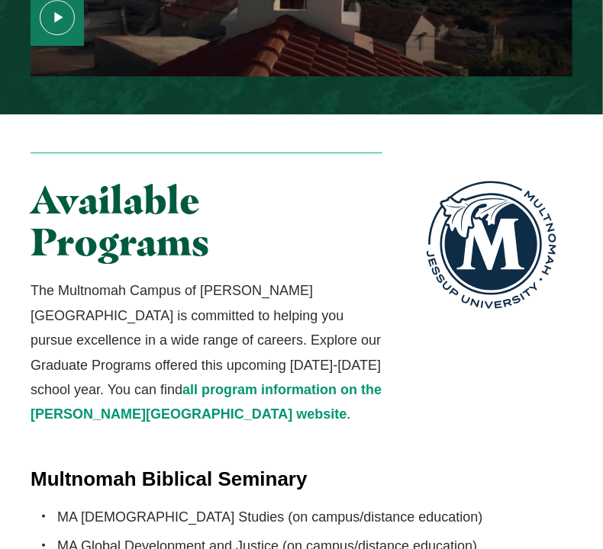 The width and height of the screenshot is (603, 549). I want to click on h4: Multnomah Biblical Seminary, so click(301, 479).